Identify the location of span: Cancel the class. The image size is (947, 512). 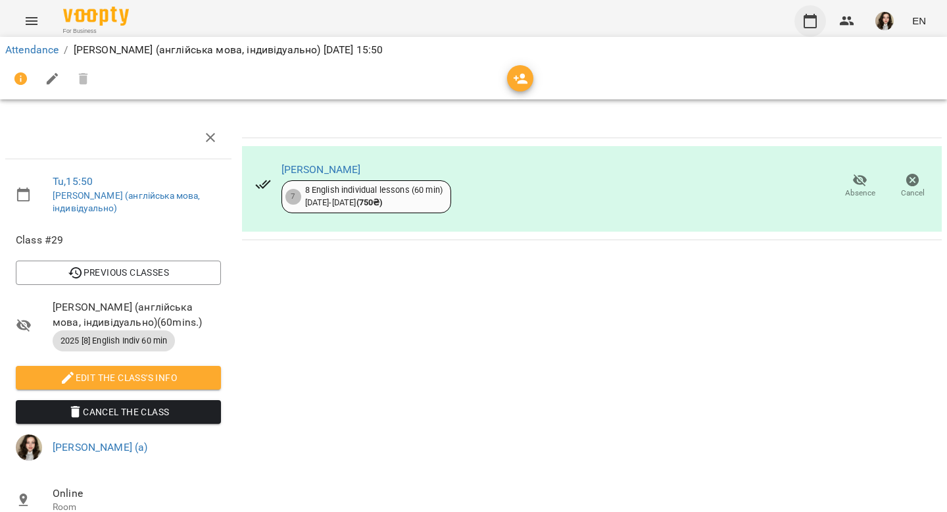
(118, 412).